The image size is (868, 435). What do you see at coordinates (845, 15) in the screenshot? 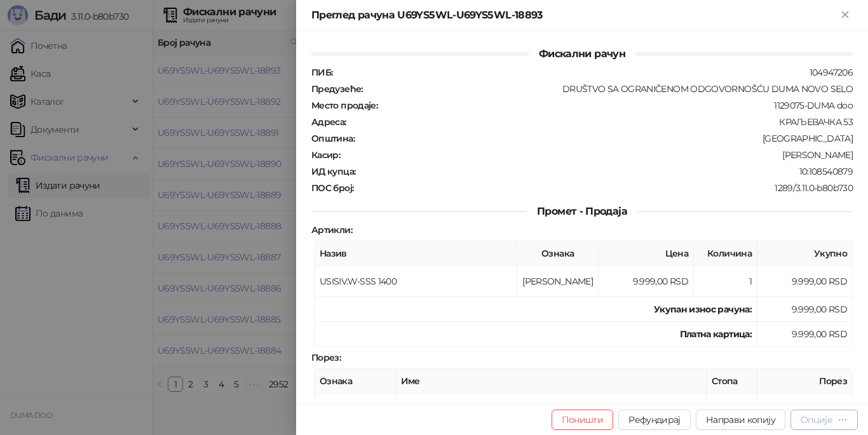
I see `button: Close` at bounding box center [845, 15].